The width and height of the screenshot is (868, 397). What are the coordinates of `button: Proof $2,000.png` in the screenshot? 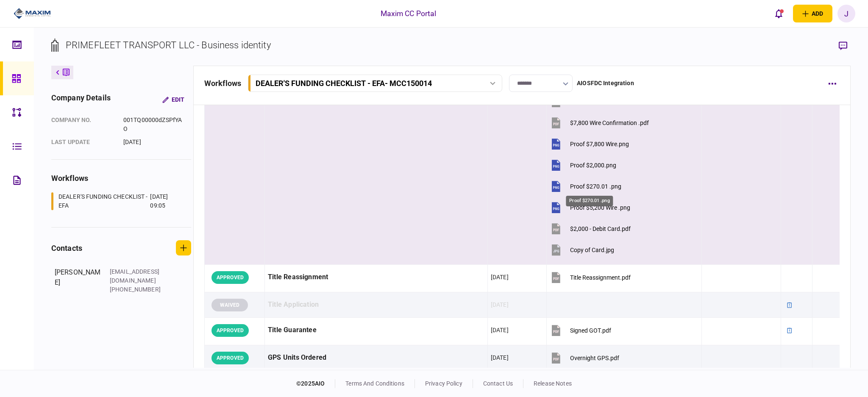 It's located at (583, 164).